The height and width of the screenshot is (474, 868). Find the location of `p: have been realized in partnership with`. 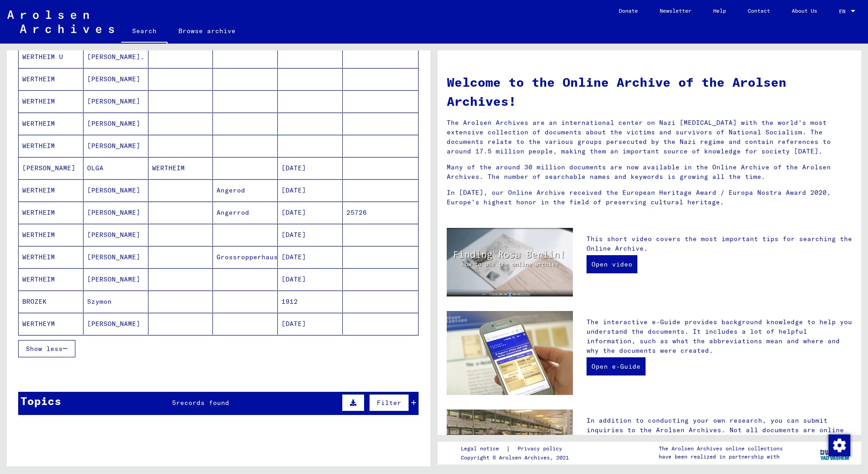

p: have been realized in partnership with is located at coordinates (720, 456).